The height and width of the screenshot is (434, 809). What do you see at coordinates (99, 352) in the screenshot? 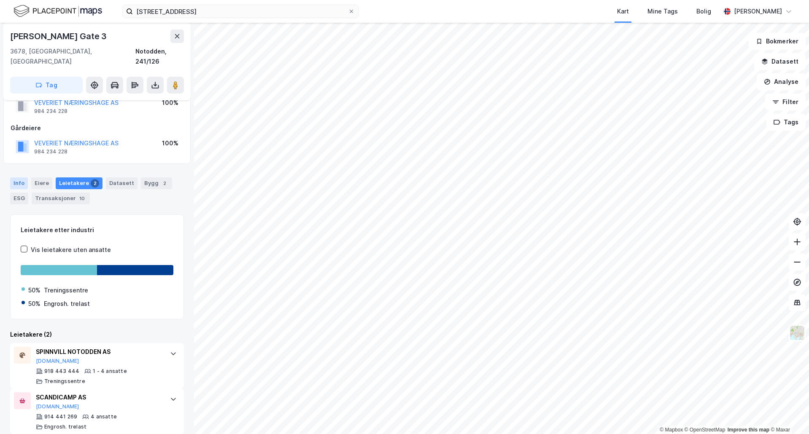
I see `div: SPINNVILL NOTODDEN AS` at bounding box center [99, 352].